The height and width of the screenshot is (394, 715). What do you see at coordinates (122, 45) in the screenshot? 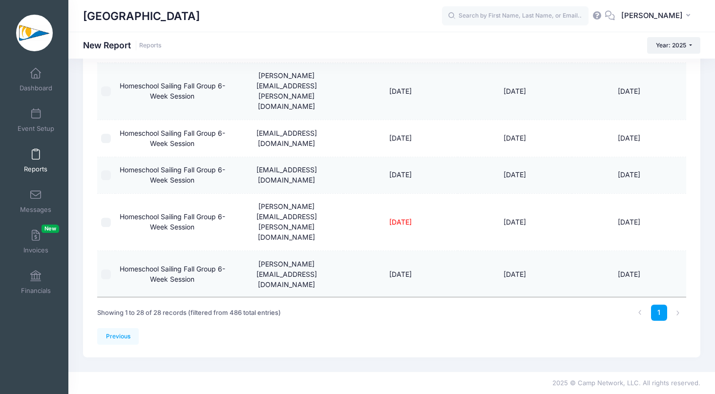
I see `h1: New Report` at bounding box center [122, 45].